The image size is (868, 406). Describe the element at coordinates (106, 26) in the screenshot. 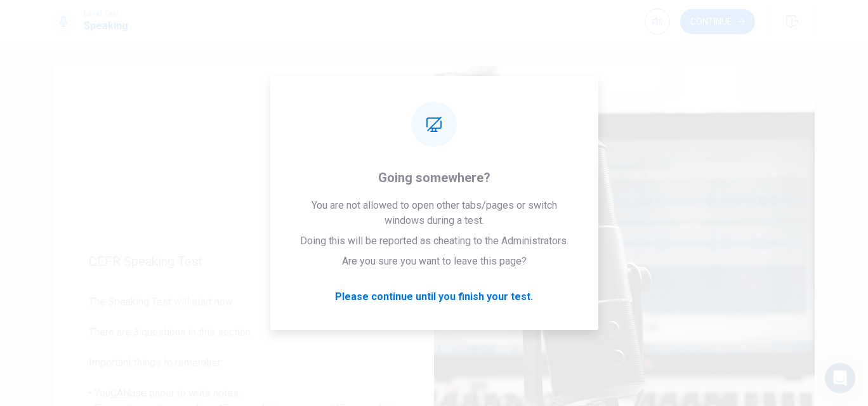

I see `h1: Speaking` at that location.